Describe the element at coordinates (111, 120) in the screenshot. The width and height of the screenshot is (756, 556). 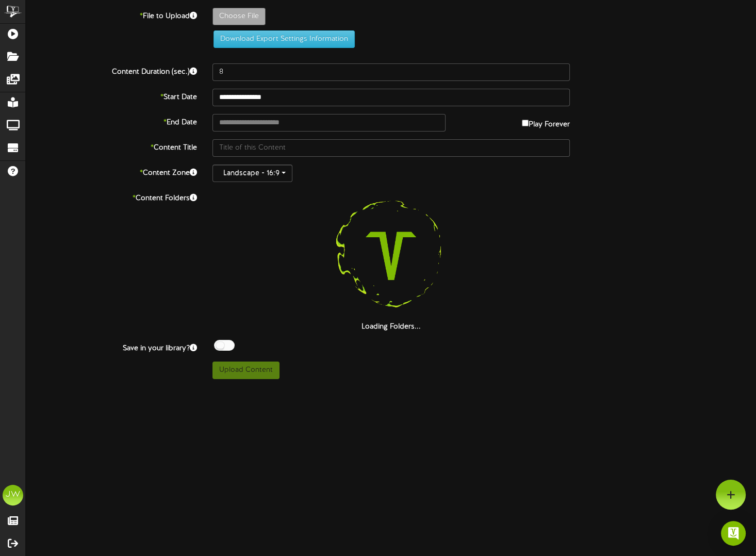
I see `label: End Date` at that location.